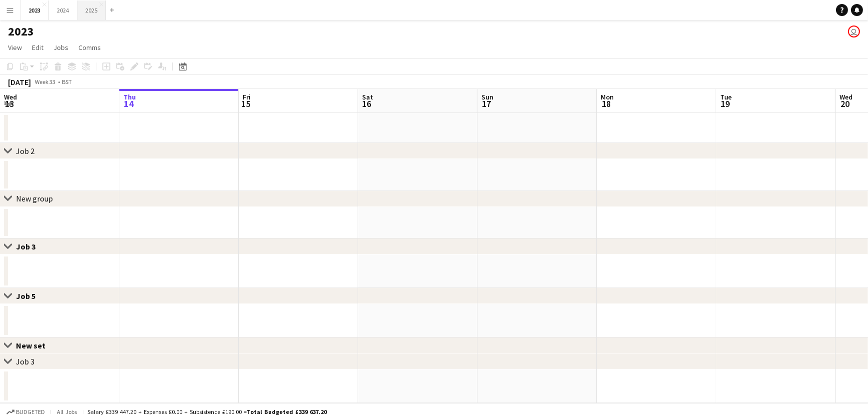  What do you see at coordinates (130, 97) in the screenshot?
I see `span: Thu` at bounding box center [130, 97].